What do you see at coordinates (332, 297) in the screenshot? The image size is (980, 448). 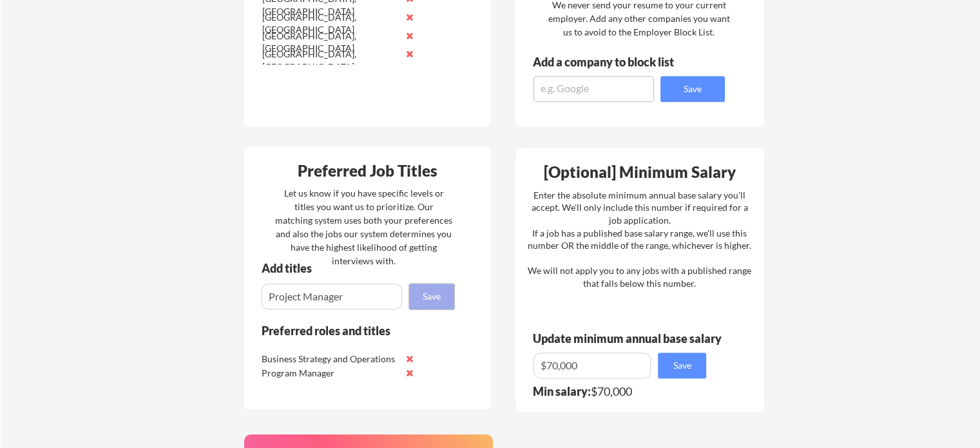 I see `input: E.g. Senior Product Manager` at bounding box center [332, 297].